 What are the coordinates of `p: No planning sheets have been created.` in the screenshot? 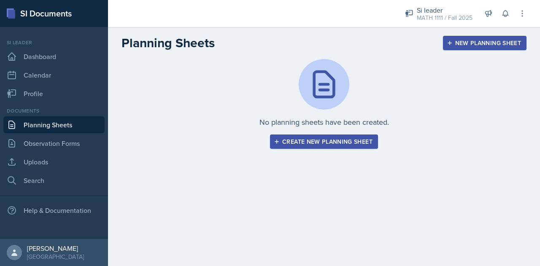 It's located at (324, 122).